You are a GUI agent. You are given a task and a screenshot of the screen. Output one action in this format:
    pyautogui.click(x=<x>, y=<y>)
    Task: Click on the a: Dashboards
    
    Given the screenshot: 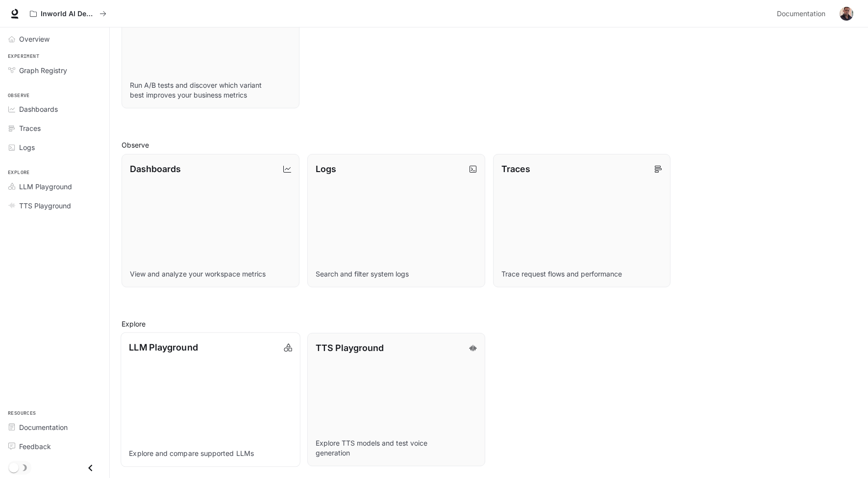 What is the action you would take?
    pyautogui.click(x=54, y=109)
    